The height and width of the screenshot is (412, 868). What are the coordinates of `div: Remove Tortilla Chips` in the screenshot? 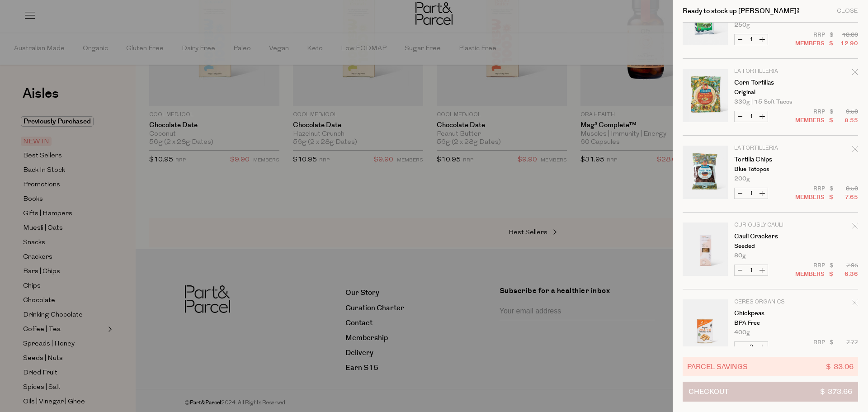 It's located at (855, 150).